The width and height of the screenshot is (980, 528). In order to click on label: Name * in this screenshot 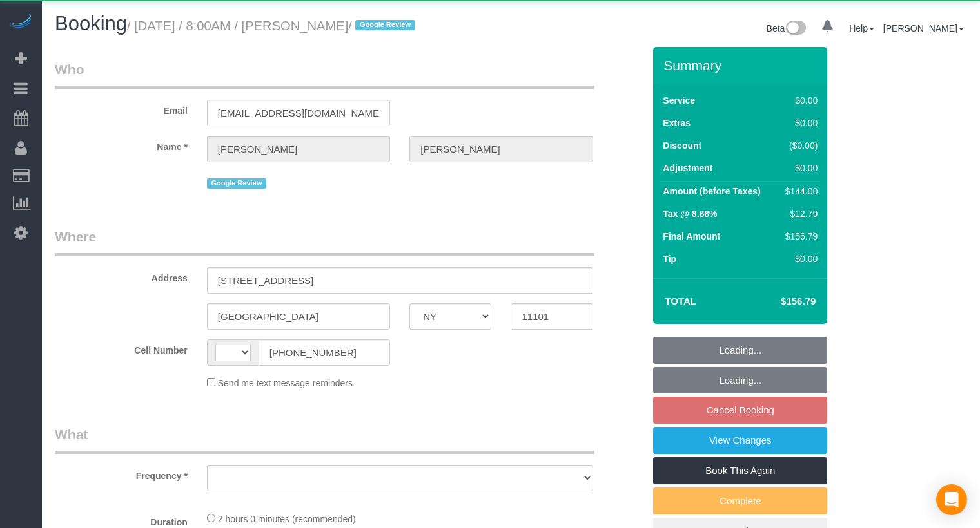, I will do `click(121, 144)`.